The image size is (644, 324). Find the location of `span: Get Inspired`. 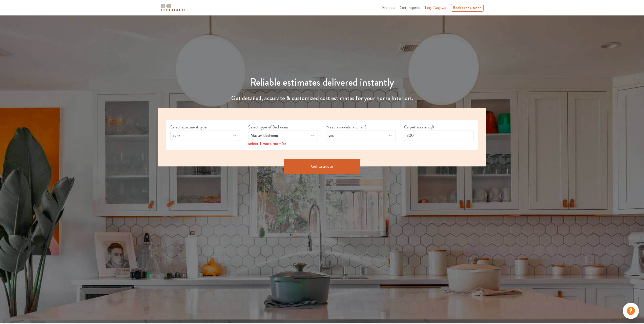

span: Get Inspired is located at coordinates (410, 7).